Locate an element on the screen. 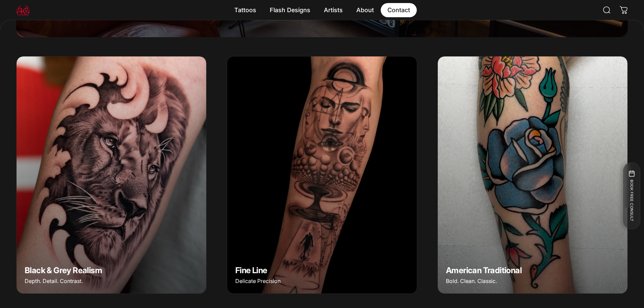 The width and height of the screenshot is (644, 308). summary: Artists is located at coordinates (333, 10).